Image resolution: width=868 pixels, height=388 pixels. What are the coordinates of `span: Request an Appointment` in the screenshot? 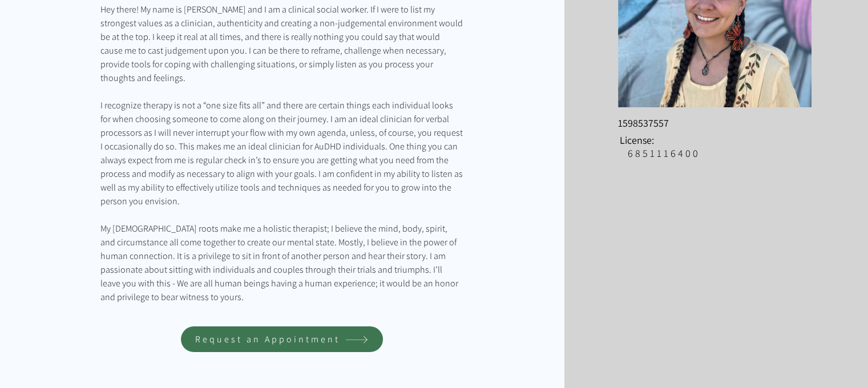 It's located at (268, 338).